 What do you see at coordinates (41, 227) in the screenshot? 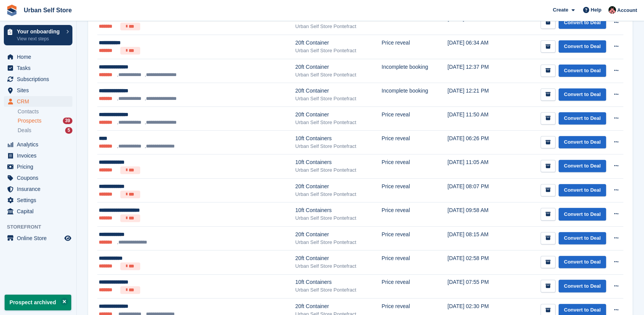
I see `span: Storefront` at bounding box center [41, 227].